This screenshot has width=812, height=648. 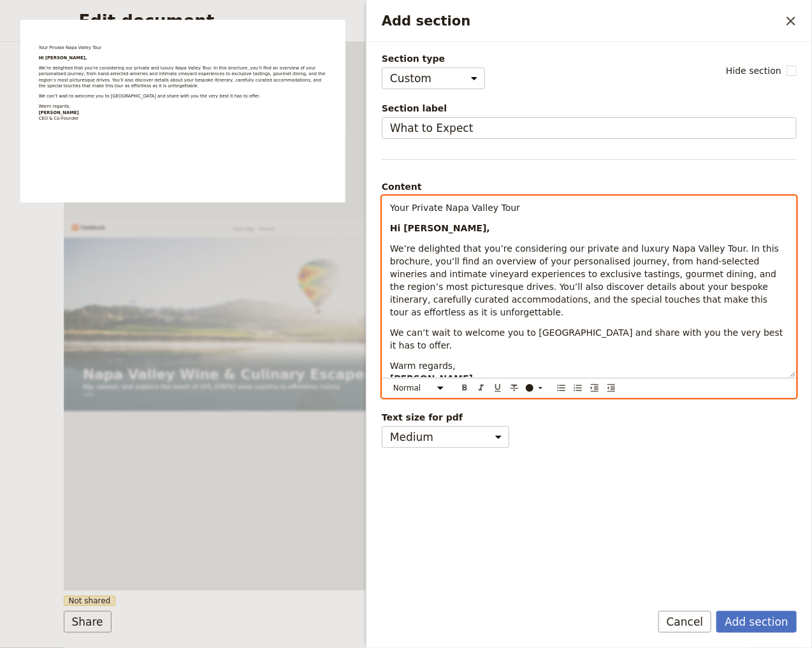 I want to click on select: Section type, so click(x=434, y=79).